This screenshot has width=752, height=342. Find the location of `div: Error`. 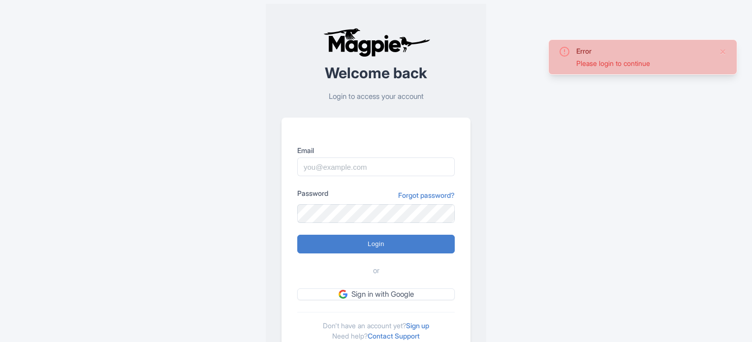

div: Error is located at coordinates (643, 51).